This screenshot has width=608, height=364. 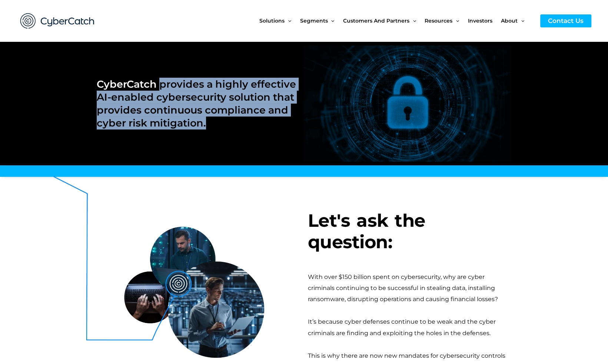 What do you see at coordinates (272, 21) in the screenshot?
I see `span: Solutions` at bounding box center [272, 21].